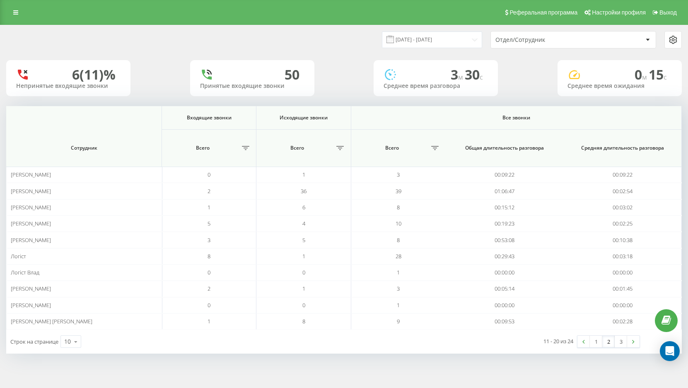  Describe the element at coordinates (505, 288) in the screenshot. I see `td: 00:05:14` at that location.